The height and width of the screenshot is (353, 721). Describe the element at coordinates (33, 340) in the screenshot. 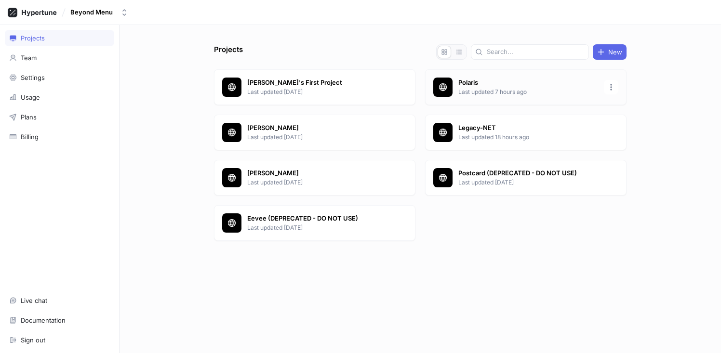

I see `div: Sign out` at that location.